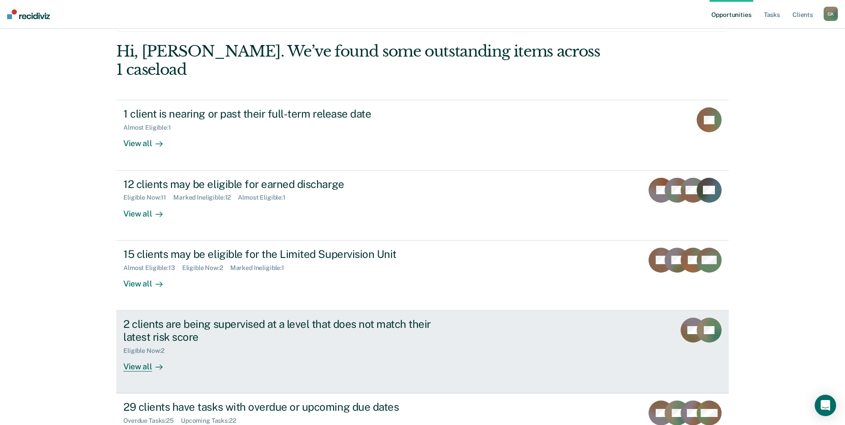 The image size is (845, 425). I want to click on button: GK, so click(831, 14).